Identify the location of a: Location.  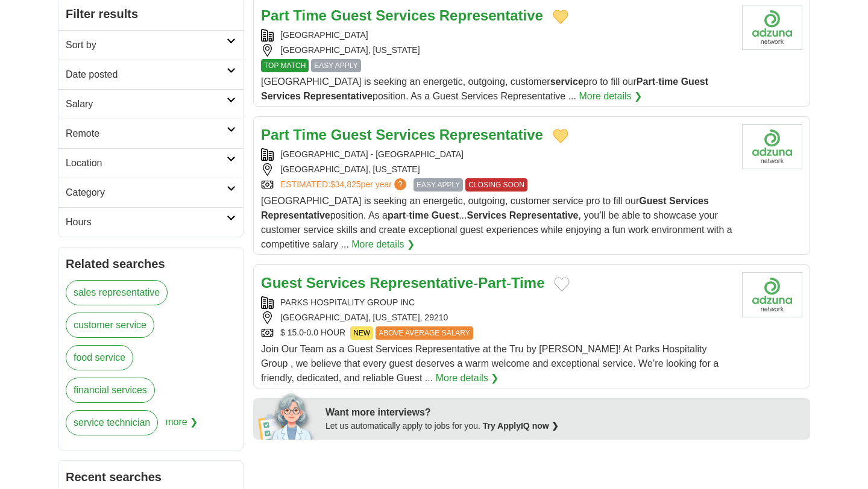
(151, 163).